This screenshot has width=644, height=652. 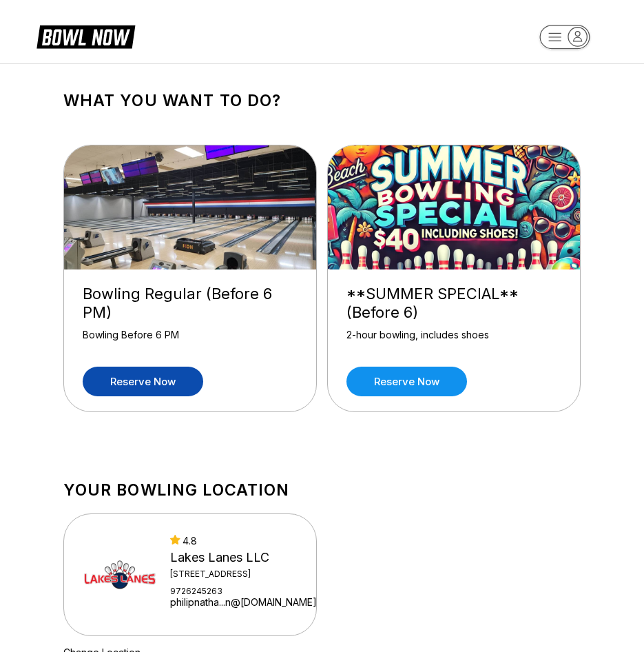 I want to click on img: Lakes Lanes LLC, so click(x=120, y=574).